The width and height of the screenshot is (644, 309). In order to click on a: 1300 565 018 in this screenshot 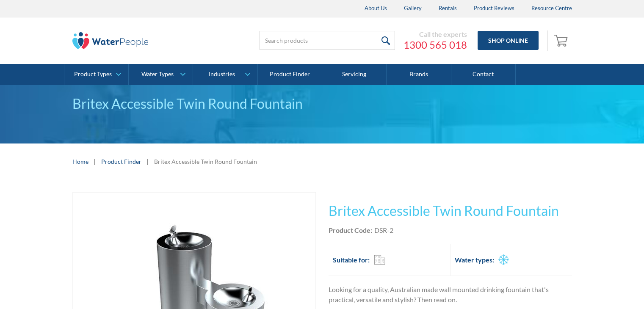, I will do `click(435, 45)`.